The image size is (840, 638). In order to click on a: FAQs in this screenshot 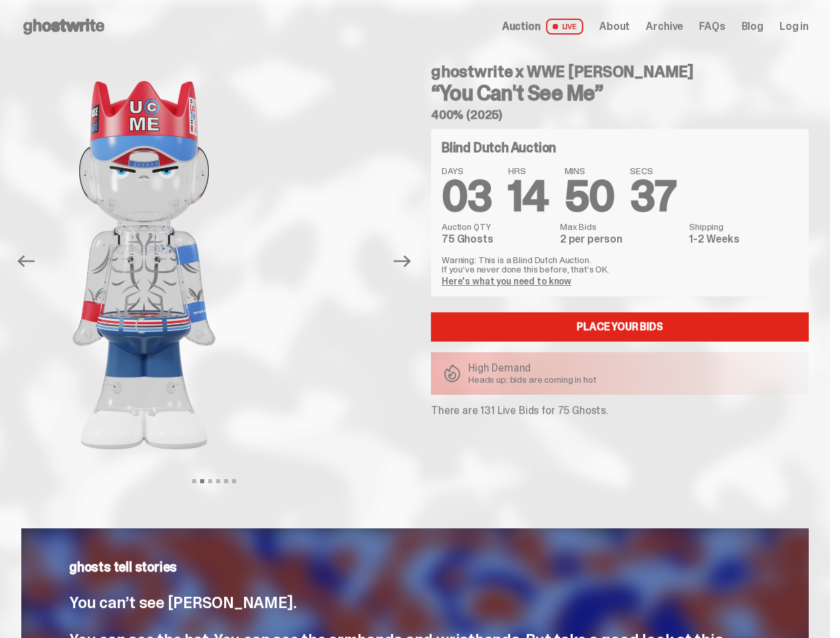, I will do `click(711, 26)`.